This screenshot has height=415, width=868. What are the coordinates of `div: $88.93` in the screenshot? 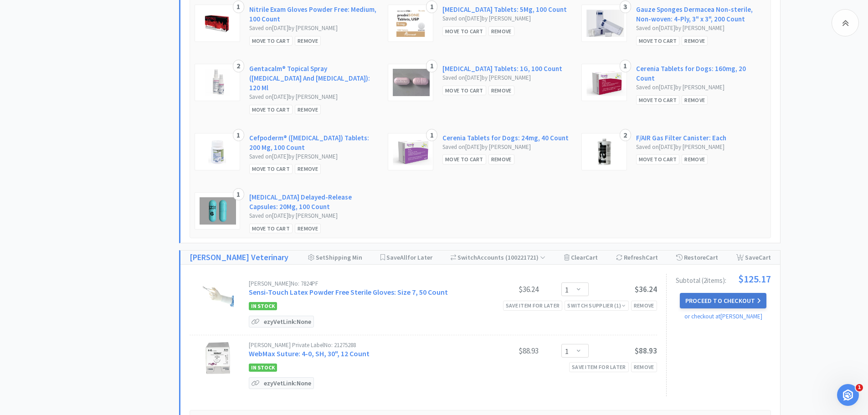 It's located at (504, 351).